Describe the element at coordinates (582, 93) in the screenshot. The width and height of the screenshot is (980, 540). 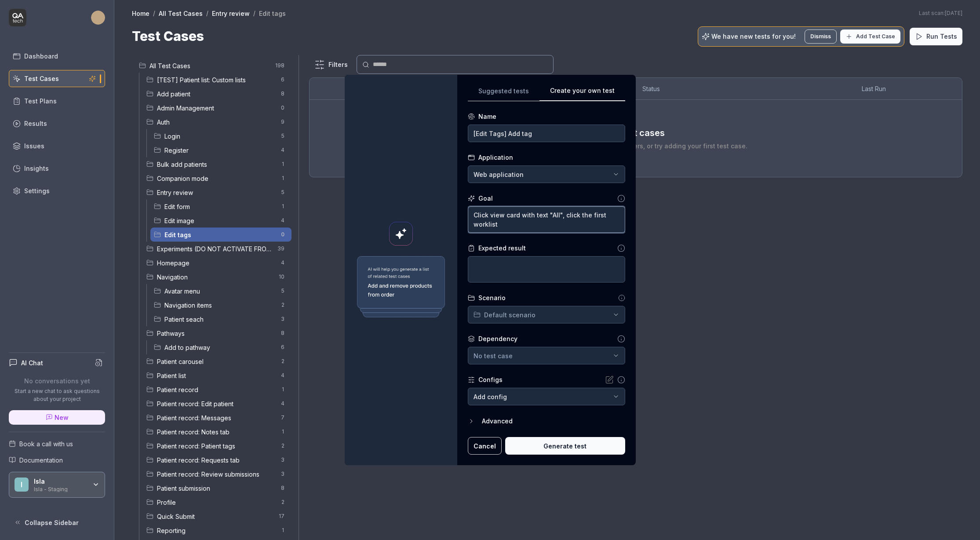
I see `button: Create your own test` at that location.